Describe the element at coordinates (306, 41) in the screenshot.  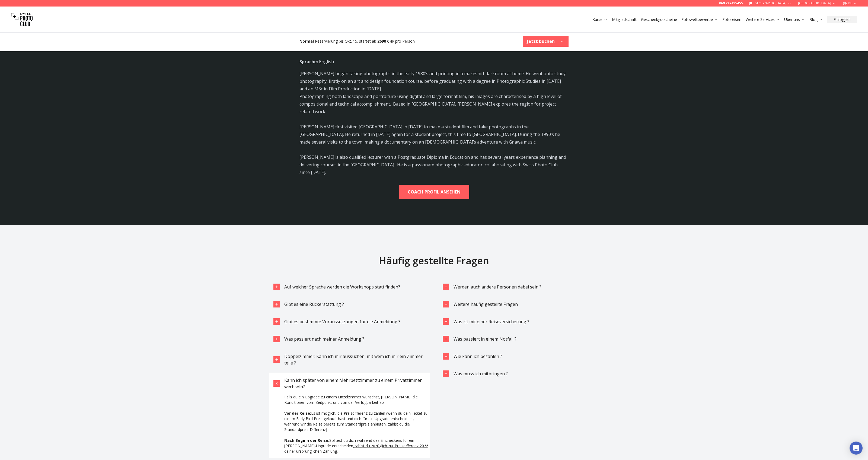
I see `b: Normal` at that location.